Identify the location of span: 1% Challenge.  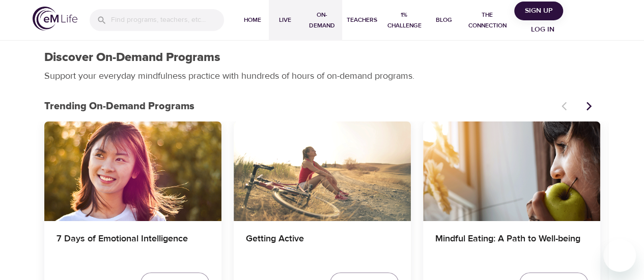
(404, 20).